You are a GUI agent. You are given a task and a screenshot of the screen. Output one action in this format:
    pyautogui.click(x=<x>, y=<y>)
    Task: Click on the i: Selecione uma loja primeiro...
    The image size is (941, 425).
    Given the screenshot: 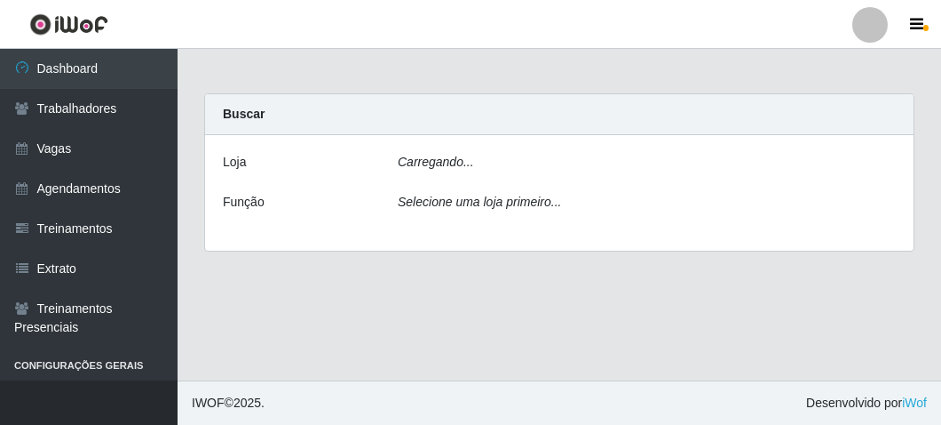 What is the action you would take?
    pyautogui.click(x=480, y=202)
    